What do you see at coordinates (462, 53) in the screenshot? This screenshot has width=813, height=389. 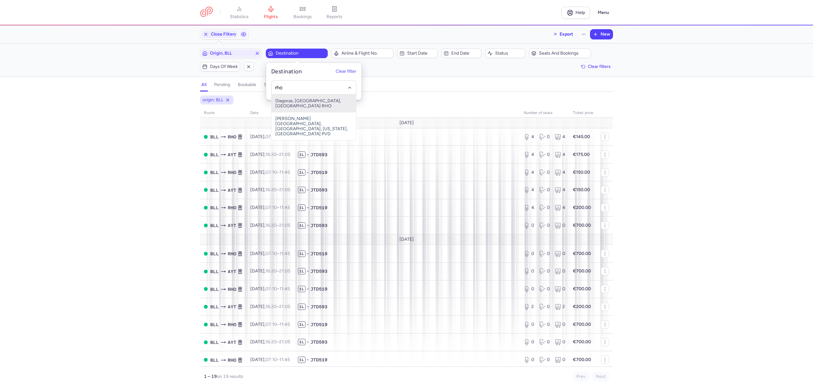 I see `button: End date` at bounding box center [462, 53].